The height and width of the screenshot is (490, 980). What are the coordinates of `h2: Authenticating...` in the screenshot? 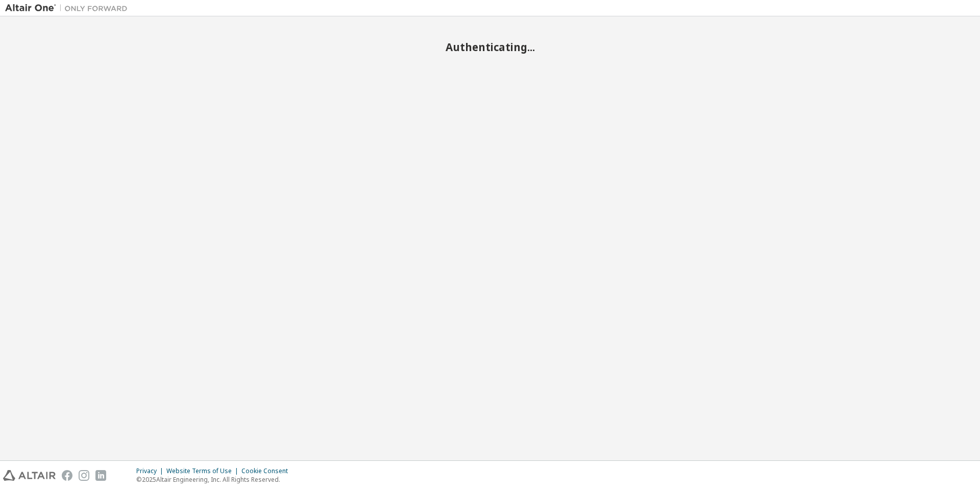 It's located at (490, 47).